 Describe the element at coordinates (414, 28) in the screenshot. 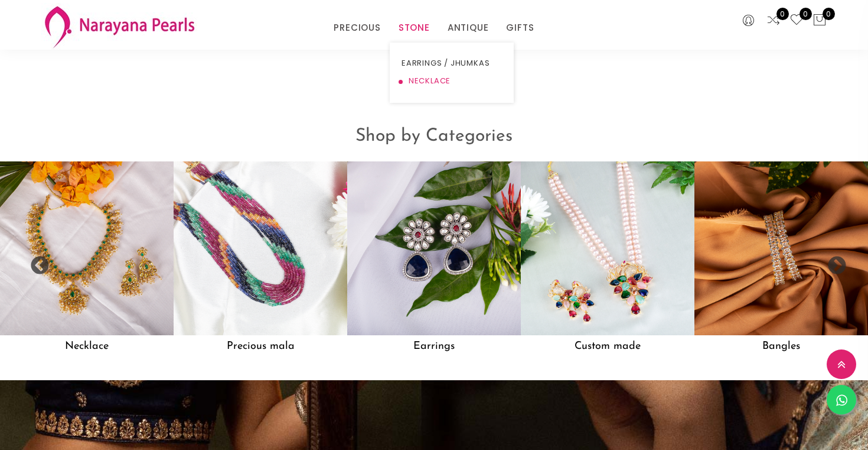

I see `a: STONE` at that location.